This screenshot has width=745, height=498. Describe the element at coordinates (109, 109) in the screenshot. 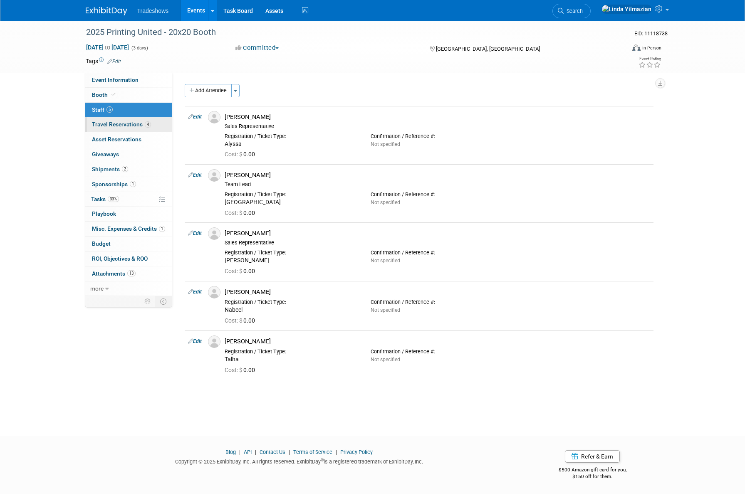

I see `span: 5` at that location.